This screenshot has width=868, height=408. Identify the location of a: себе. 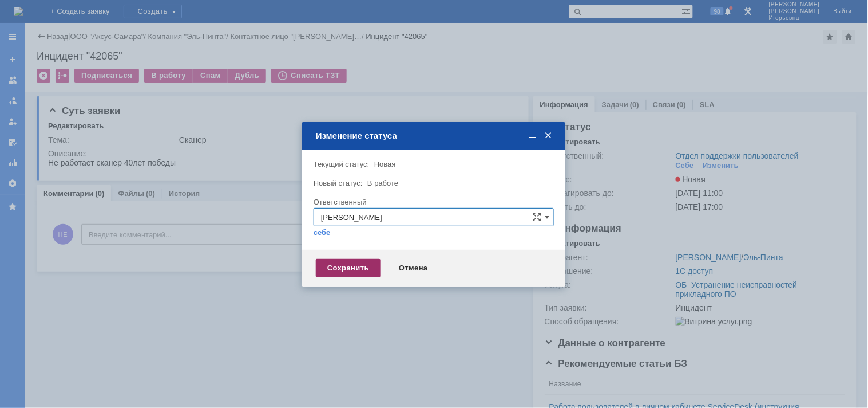
(322, 232).